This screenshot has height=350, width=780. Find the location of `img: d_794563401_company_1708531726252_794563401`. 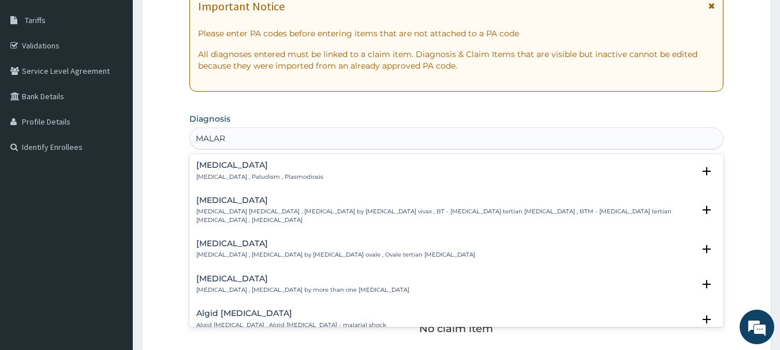

img: d_794563401_company_1708531726252_794563401 is located at coordinates (34, 72).